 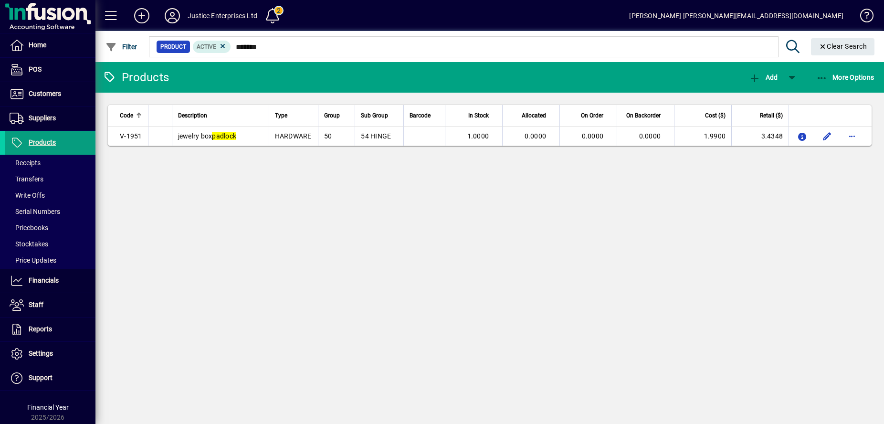 What do you see at coordinates (192, 116) in the screenshot?
I see `span: Description` at bounding box center [192, 116].